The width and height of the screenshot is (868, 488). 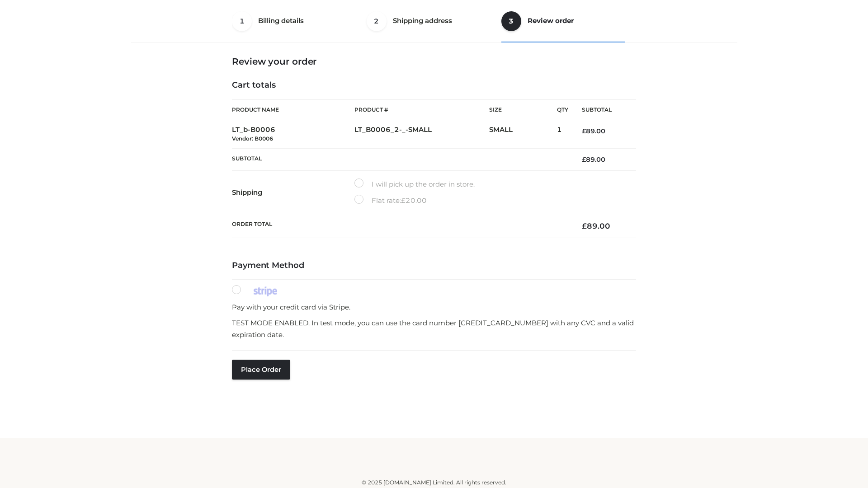 I want to click on small: Vendor: B0006, so click(x=252, y=139).